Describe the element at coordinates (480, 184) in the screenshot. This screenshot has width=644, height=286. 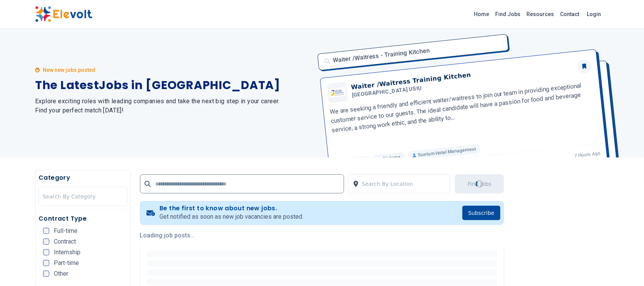
I see `div: Loading...` at that location.